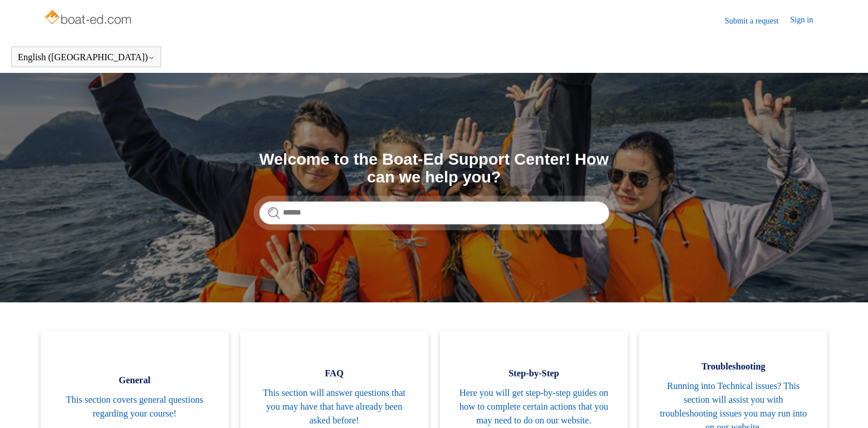 The width and height of the screenshot is (868, 428). I want to click on span: This section will answer questions that you may have that have already been asked before!, so click(334, 407).